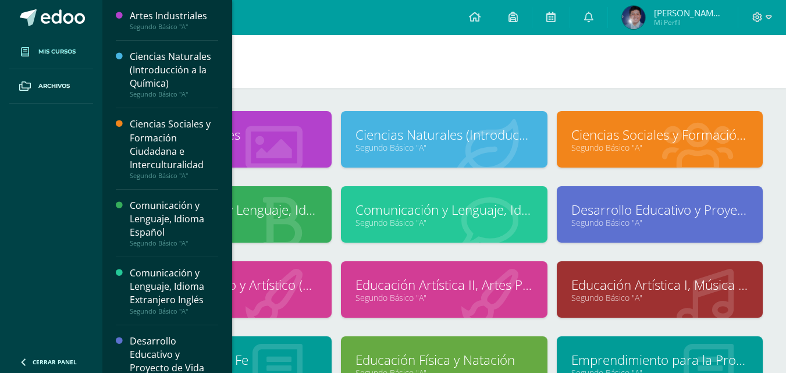  Describe the element at coordinates (174, 286) in the screenshot. I see `div: Comunicación y Lenguaje, Idioma Extranjero Inglés` at that location.